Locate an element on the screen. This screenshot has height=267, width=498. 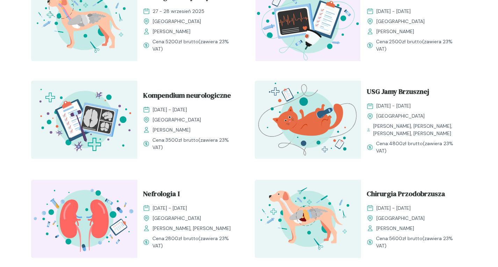
span: 4800 zł brutto is located at coordinates (405, 144).